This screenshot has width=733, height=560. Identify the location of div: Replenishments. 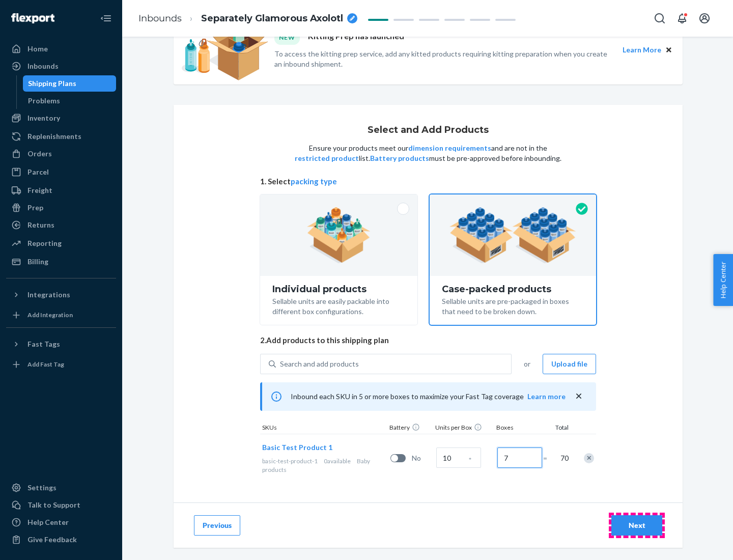
(55, 136).